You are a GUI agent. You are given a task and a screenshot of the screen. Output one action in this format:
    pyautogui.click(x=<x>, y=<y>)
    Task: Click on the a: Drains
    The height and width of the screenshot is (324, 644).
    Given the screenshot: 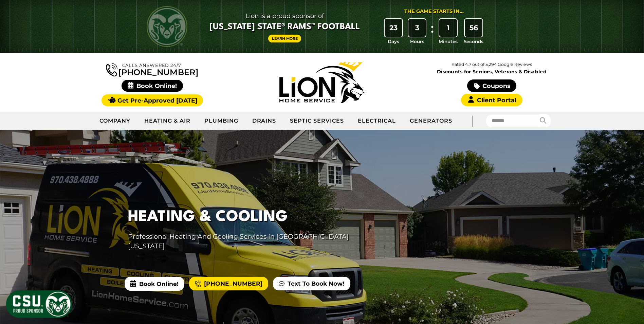 What is the action you would take?
    pyautogui.click(x=265, y=121)
    